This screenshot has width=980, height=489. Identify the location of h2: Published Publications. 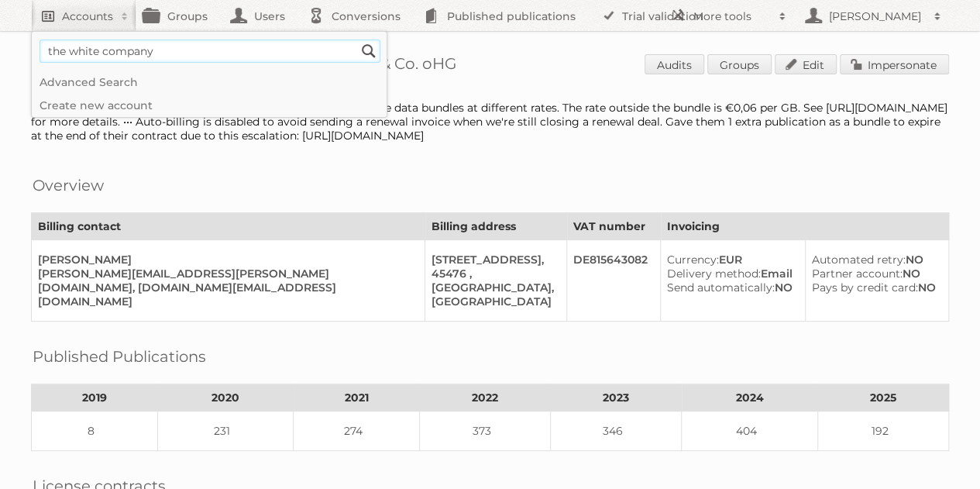
(119, 356).